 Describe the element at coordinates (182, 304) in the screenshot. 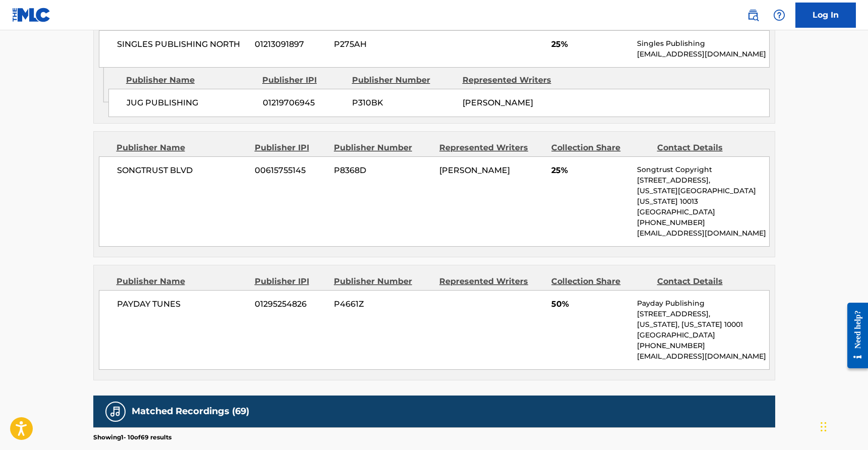

I see `span: PAYDAY TUNES` at that location.